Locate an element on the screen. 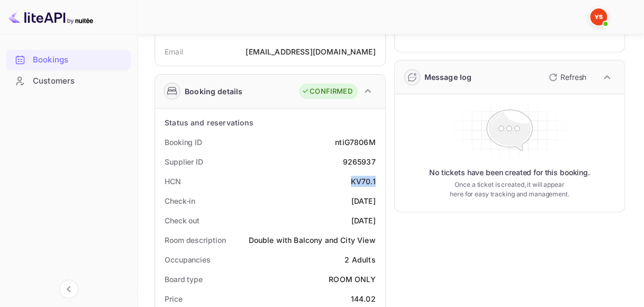 Image resolution: width=644 pixels, height=307 pixels. div: HCN is located at coordinates (173, 181).